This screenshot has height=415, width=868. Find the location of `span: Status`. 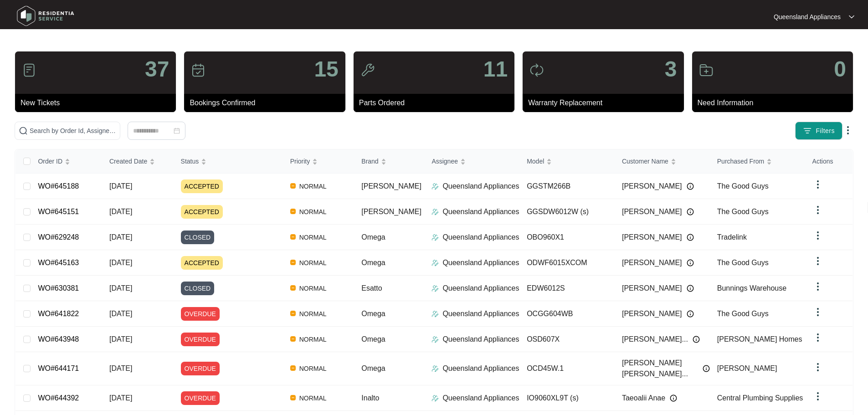

span: Status is located at coordinates (190, 161).